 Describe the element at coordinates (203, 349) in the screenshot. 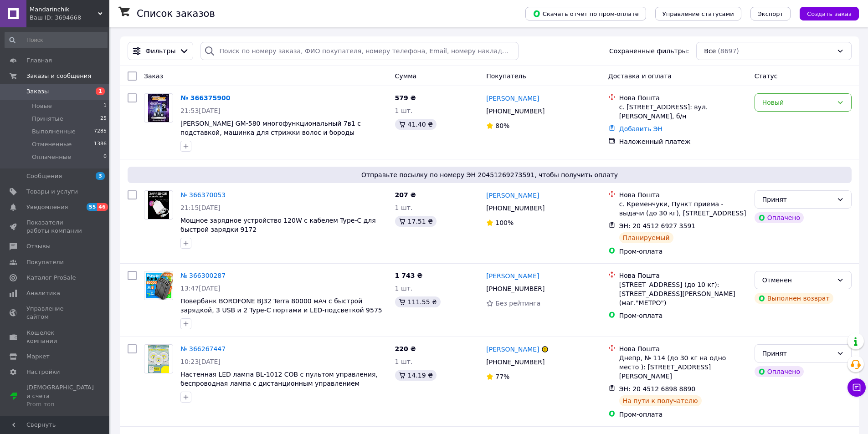

I see `a: № 366267447` at that location.